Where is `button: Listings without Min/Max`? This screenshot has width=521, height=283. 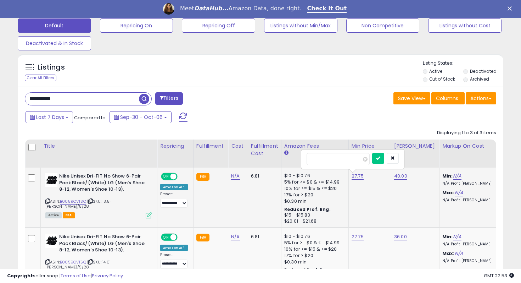
button: Listings without Min/Max is located at coordinates (301, 26).